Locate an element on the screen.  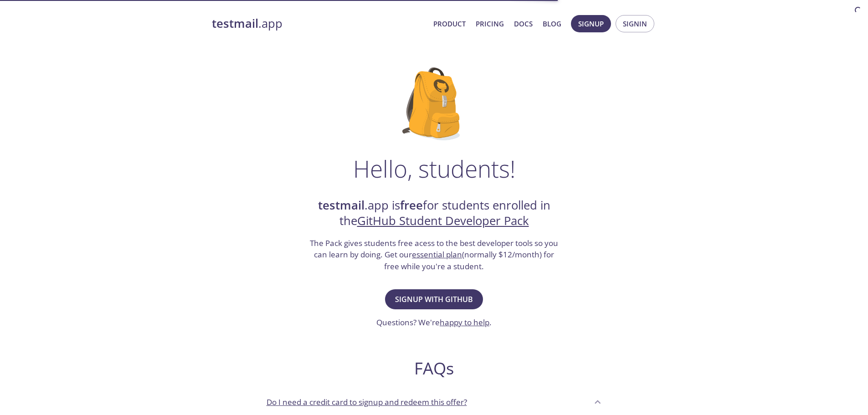
h2: FAQs is located at coordinates (434, 368).